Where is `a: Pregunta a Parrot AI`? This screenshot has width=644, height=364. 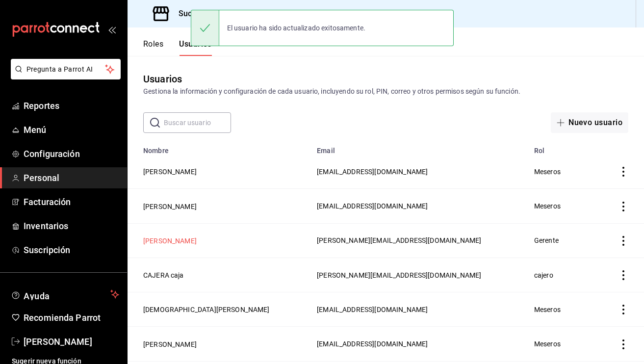
a: Pregunta a Parrot AI is located at coordinates (64, 76).